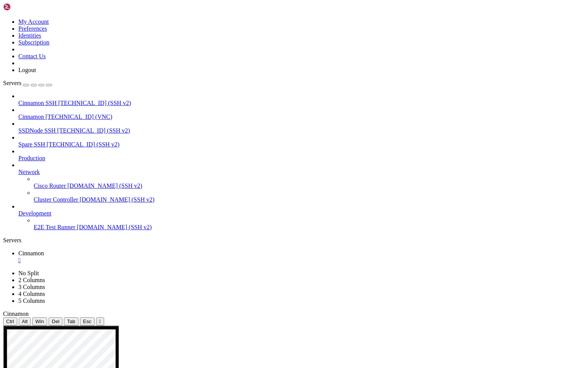  What do you see at coordinates (32, 286) in the screenshot?
I see `a: 3 Columns` at bounding box center [32, 286].